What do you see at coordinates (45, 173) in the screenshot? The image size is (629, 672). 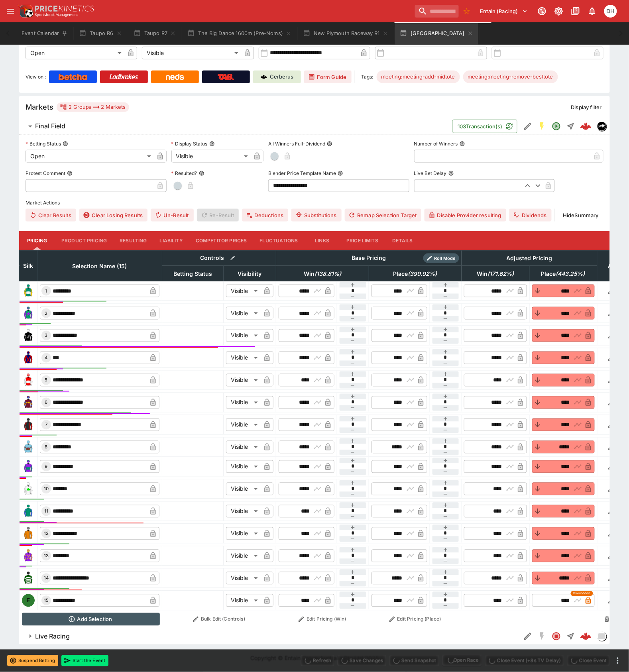 I see `p: Protest Comment` at bounding box center [45, 173].